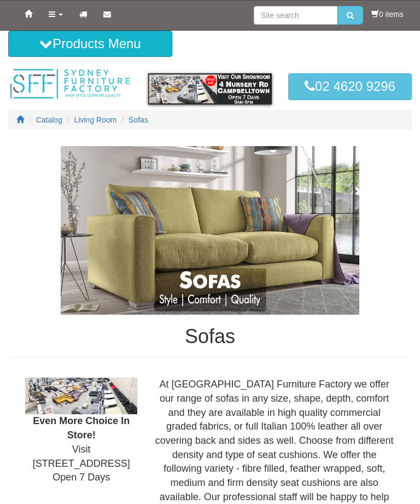 This screenshot has height=504, width=420. What do you see at coordinates (95, 120) in the screenshot?
I see `span: Living Room` at bounding box center [95, 120].